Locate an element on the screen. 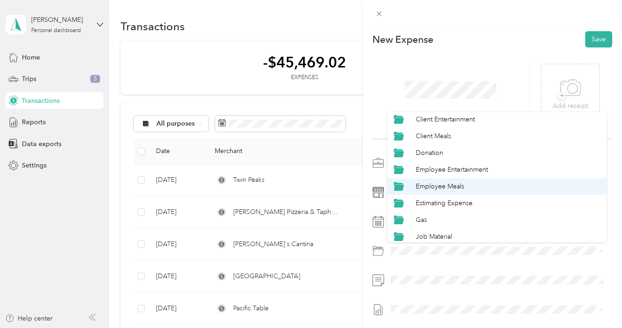 This screenshot has width=622, height=328. span: Client Entertainment is located at coordinates (445, 119).